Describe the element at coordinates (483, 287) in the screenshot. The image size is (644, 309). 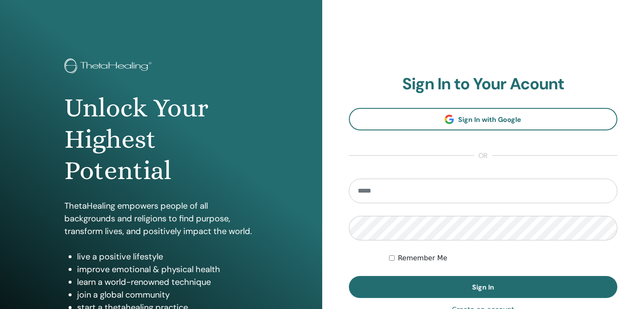
I see `span: Sign In` at that location.